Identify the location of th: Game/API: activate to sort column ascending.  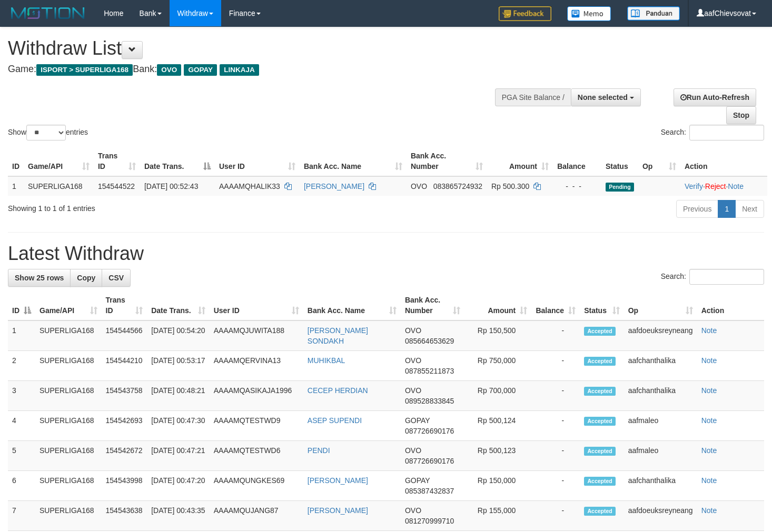
(58, 161).